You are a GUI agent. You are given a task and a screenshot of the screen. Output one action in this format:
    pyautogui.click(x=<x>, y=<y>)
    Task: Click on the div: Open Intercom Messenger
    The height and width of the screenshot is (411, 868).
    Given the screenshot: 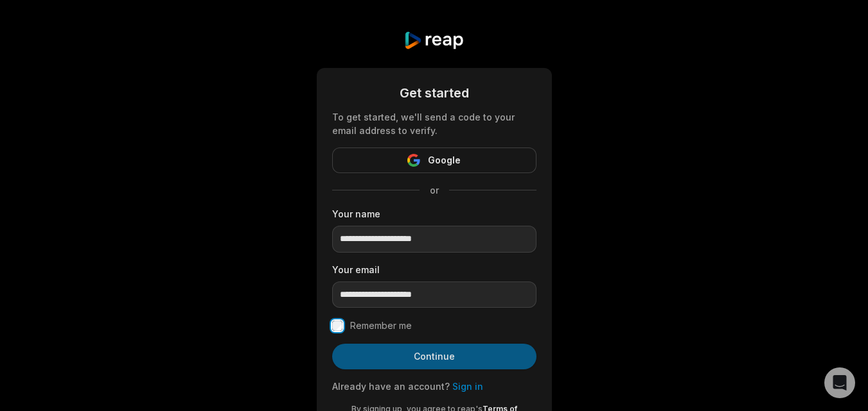 What is the action you would take?
    pyautogui.click(x=840, y=383)
    